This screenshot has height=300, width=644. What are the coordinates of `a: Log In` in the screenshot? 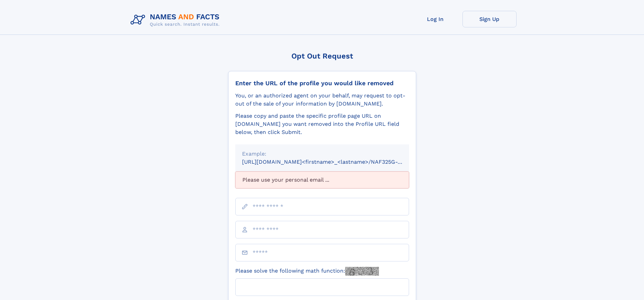 It's located at (435, 19).